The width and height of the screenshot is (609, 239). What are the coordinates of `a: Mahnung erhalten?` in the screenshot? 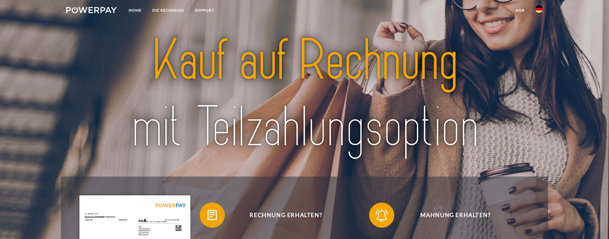 It's located at (451, 215).